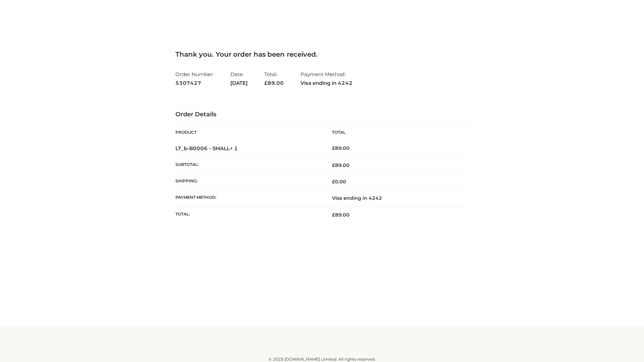 This screenshot has width=644, height=362. I want to click on th: Total:, so click(249, 215).